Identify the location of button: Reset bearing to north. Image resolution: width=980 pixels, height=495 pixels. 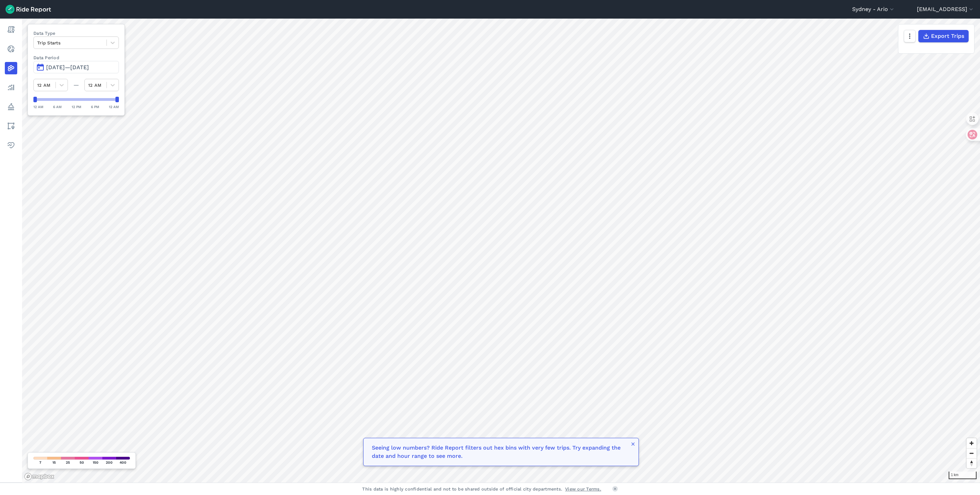
(972, 463).